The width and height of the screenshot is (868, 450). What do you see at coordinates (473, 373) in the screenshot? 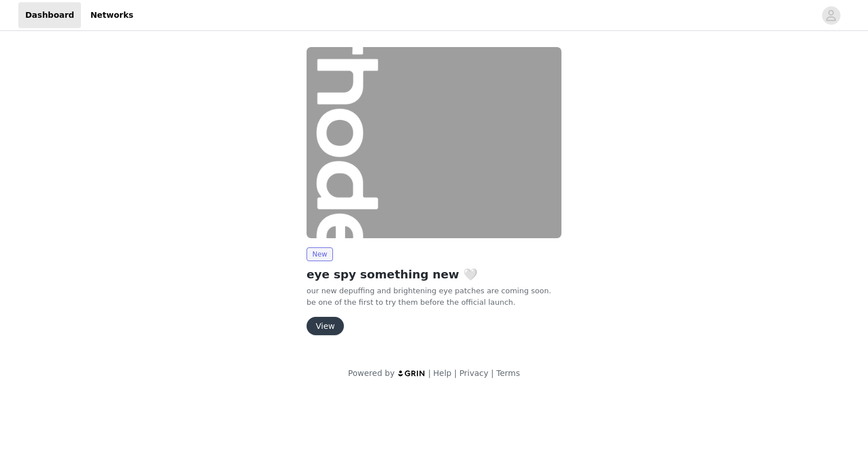
I see `a: Privacy` at bounding box center [473, 373].